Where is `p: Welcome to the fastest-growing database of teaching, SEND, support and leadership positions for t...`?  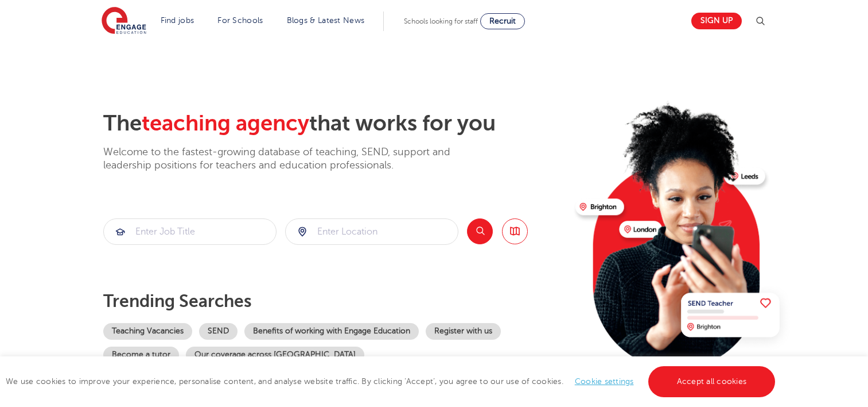
p: Welcome to the fastest-growing database of teaching, SEND, support and leadership positions for t... is located at coordinates (293, 159).